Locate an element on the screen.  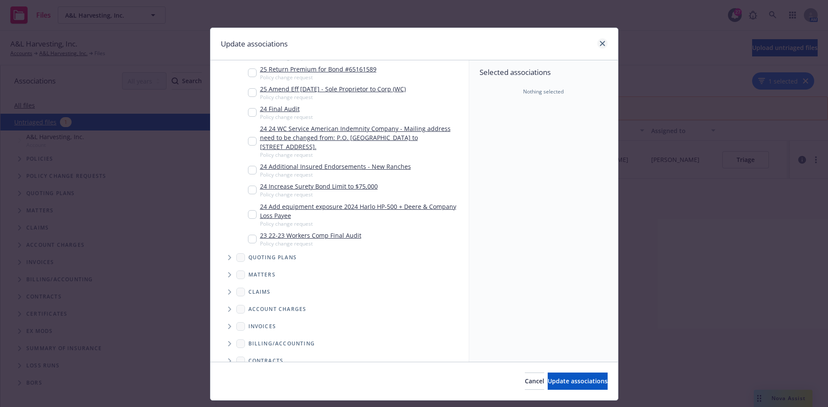
span: Invoices is located at coordinates (262, 327).